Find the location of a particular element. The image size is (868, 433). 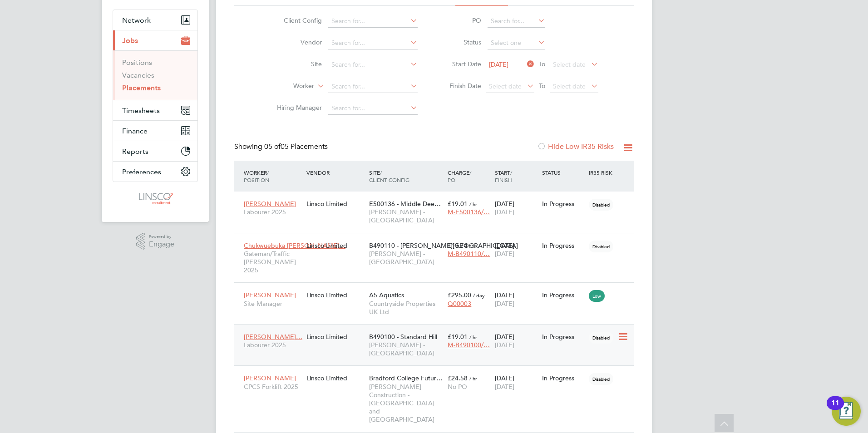

span: E500136 - Middle Dee… is located at coordinates (405, 204).